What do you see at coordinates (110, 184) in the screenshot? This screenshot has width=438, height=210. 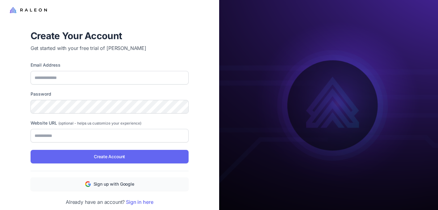 I see `button: Sign up with Google` at bounding box center [110, 184].